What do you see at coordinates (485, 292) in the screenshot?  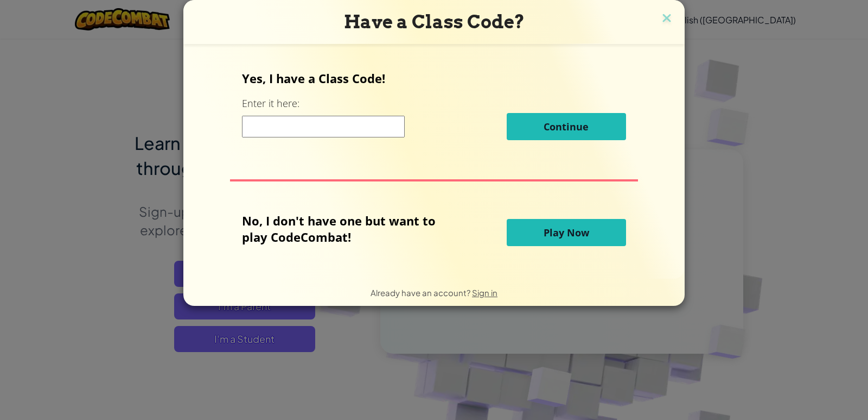 I see `a: Sign in` at bounding box center [485, 292].